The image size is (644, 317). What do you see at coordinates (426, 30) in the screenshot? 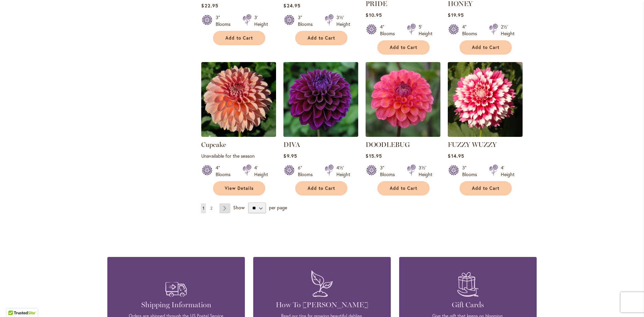
I see `div: 5' Height` at bounding box center [426, 30].